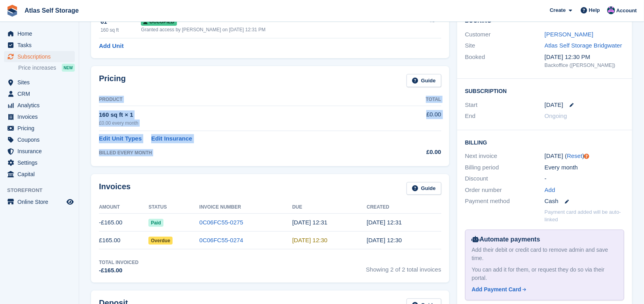 Image resolution: width=644 pixels, height=304 pixels. Describe the element at coordinates (504, 190) in the screenshot. I see `div: Order number` at that location.